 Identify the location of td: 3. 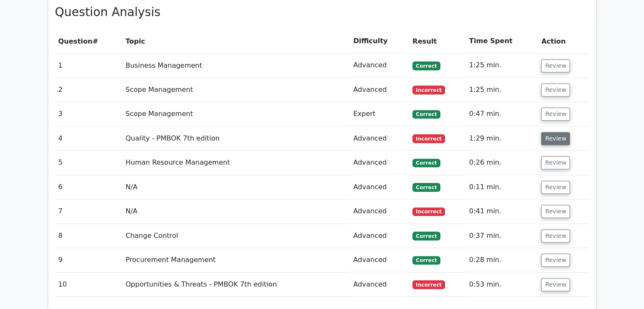
(88, 114).